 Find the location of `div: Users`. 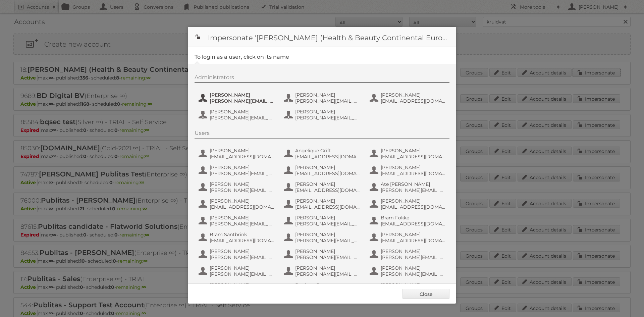

div: Users is located at coordinates (322, 134).